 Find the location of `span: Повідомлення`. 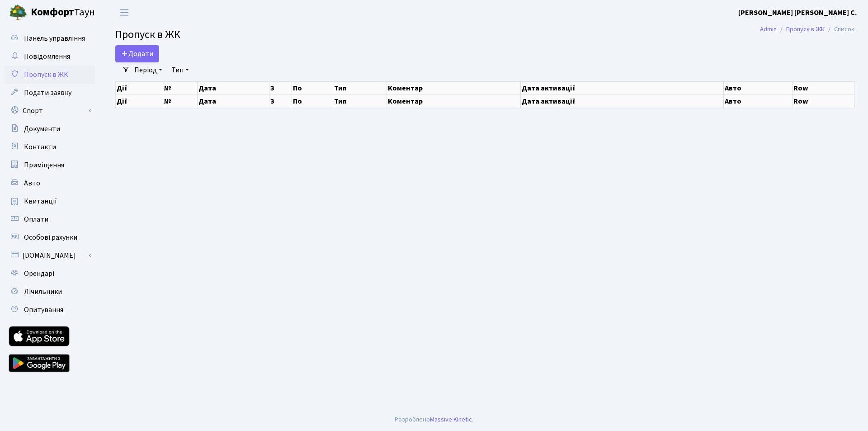

span: Повідомлення is located at coordinates (47, 57).